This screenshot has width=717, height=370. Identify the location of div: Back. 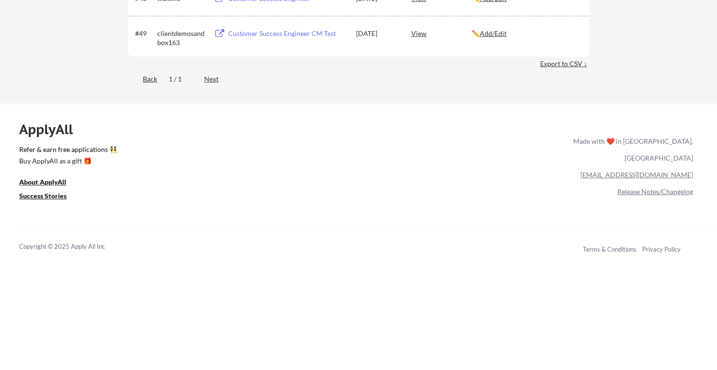
(142, 79).